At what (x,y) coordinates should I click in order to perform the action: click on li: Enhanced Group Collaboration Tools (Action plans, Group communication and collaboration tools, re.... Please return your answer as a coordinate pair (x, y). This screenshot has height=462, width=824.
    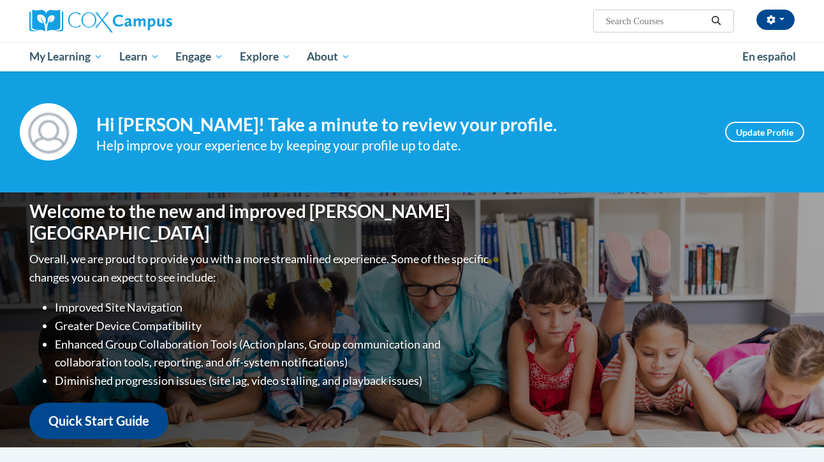
    Looking at the image, I should click on (273, 354).